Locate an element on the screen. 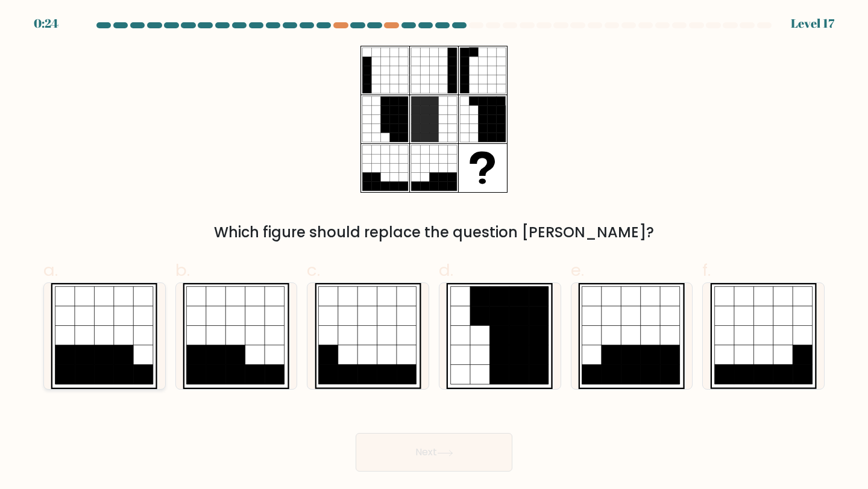 The width and height of the screenshot is (868, 489). button: Next is located at coordinates (434, 452).